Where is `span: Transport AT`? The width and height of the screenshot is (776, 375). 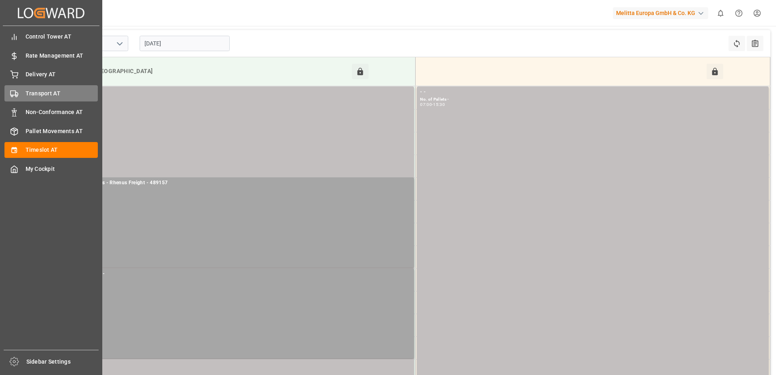 span: Transport AT is located at coordinates (62, 93).